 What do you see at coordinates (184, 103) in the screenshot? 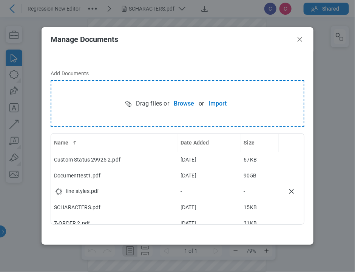
I see `button: Browse` at bounding box center [184, 103].